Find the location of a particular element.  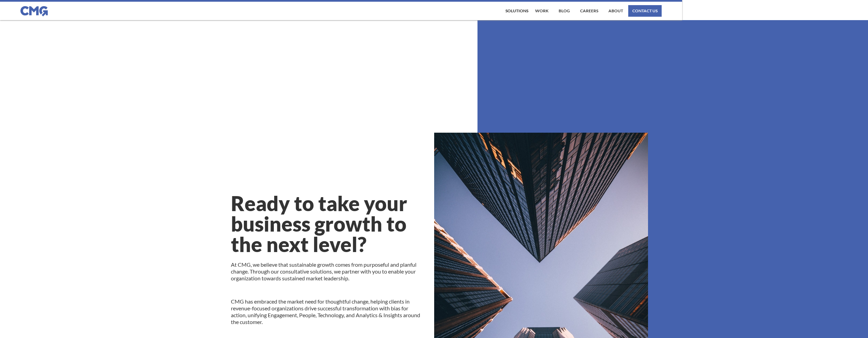

p: At CMG, we believe that sustainable growth comes from purposeful and planful change. Through our ... is located at coordinates (327, 272).